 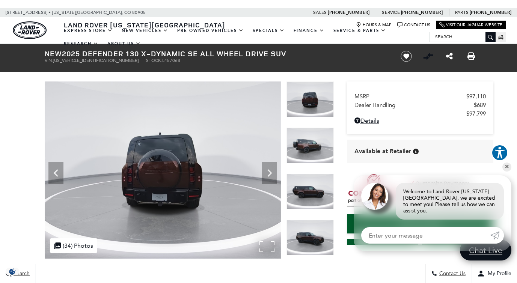 I want to click on a: Share this New 2025 Defender 130 X-Dynamic SE All Wheel Drive SUV, so click(x=449, y=56).